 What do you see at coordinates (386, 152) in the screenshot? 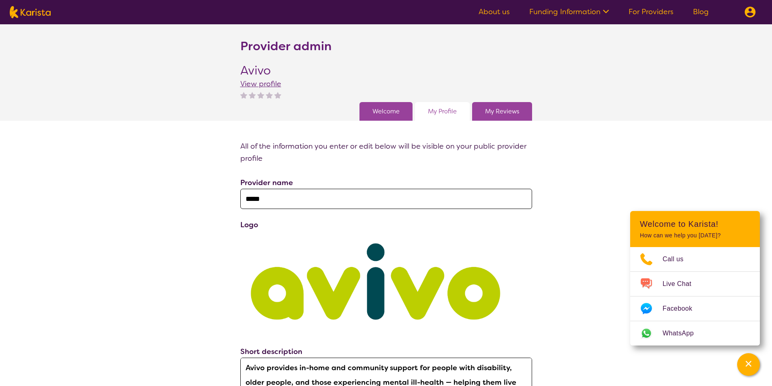
I see `p: All of the information you enter or edit below will be visible on your public provider profile` at bounding box center [386, 152].